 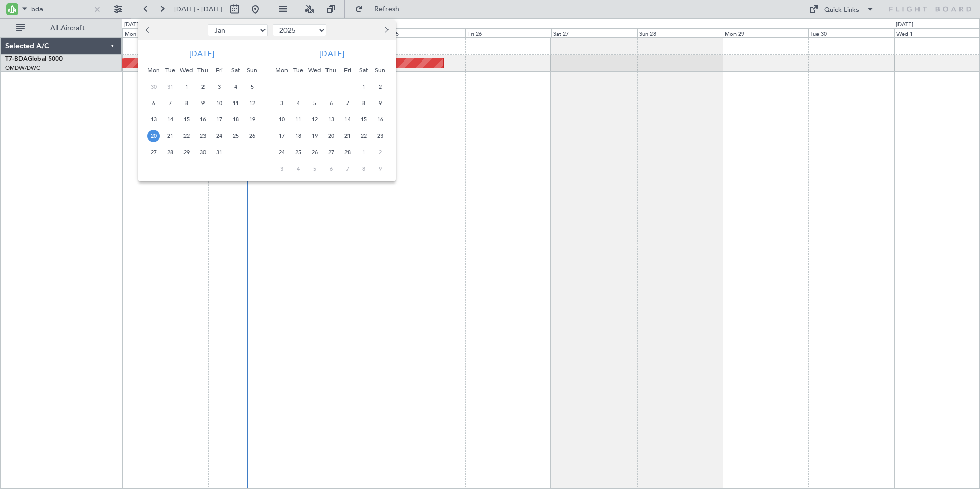 I want to click on div: 2-3-2025, so click(x=380, y=152).